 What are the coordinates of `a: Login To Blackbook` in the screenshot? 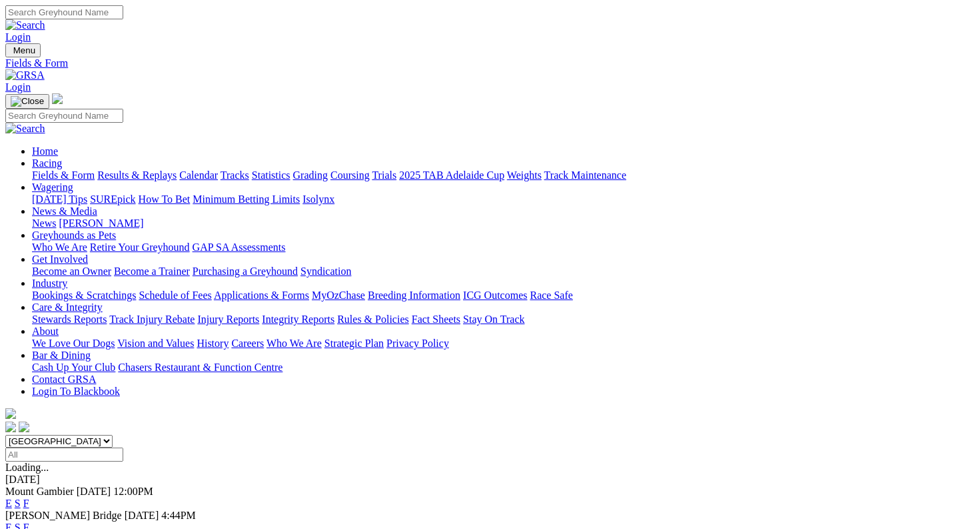 It's located at (76, 391).